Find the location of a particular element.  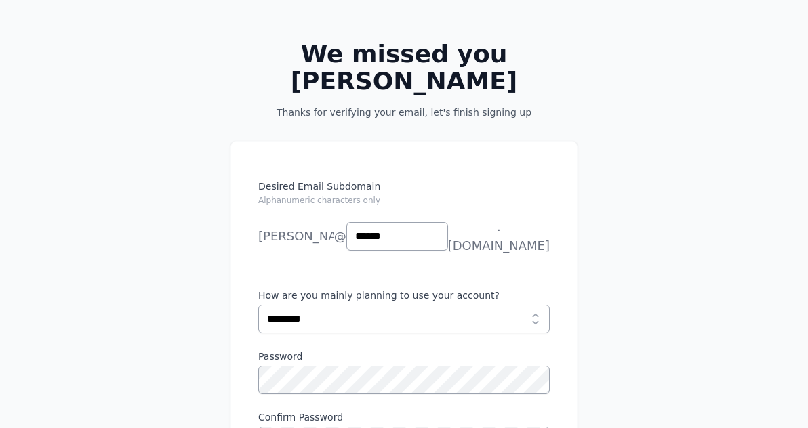

small: Alphanumeric characters only is located at coordinates (319, 201).